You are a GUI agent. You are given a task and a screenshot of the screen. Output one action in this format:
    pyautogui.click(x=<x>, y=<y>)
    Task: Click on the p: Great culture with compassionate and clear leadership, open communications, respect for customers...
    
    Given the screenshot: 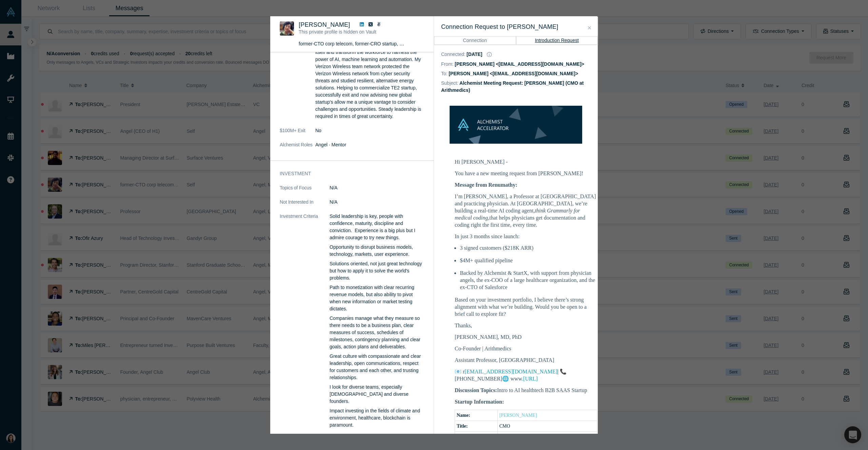 What is the action you would take?
    pyautogui.click(x=377, y=367)
    